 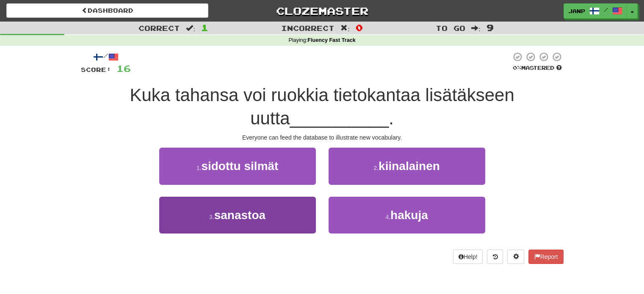 I want to click on a: JanP /, so click(x=595, y=11).